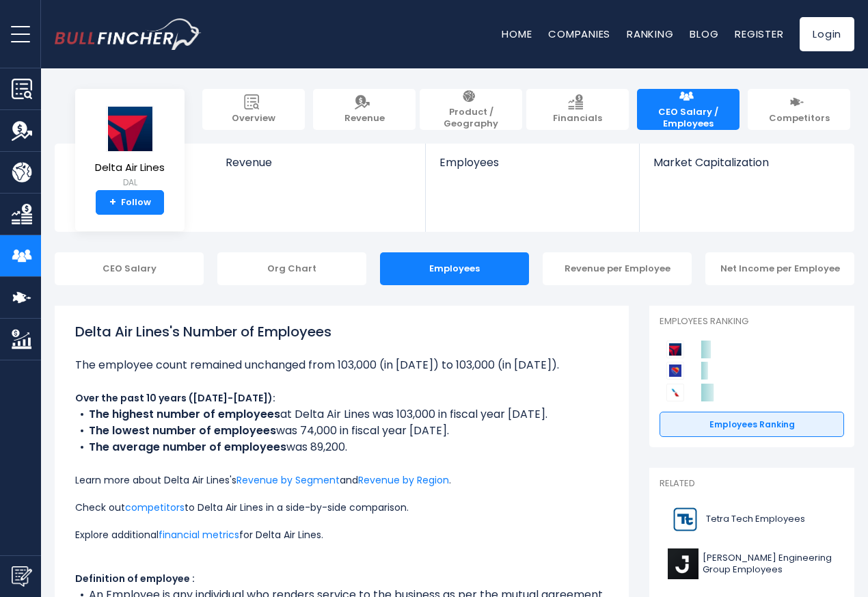 The image size is (868, 597). What do you see at coordinates (342, 331) in the screenshot?
I see `h1: Delta Air Lines's Number of Employees` at bounding box center [342, 331].